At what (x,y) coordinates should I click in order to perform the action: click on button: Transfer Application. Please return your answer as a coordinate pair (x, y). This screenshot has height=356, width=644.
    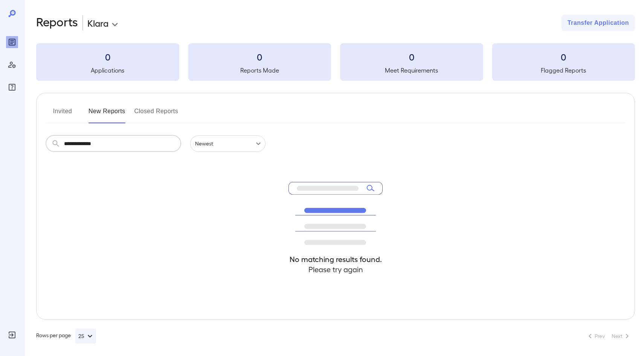
    Looking at the image, I should click on (598, 23).